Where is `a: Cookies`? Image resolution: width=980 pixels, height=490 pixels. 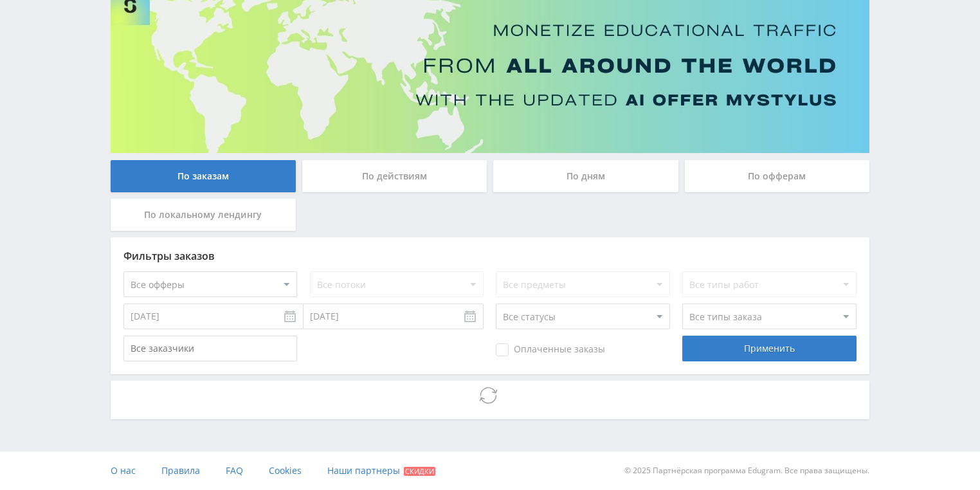
a: Cookies is located at coordinates (285, 470).